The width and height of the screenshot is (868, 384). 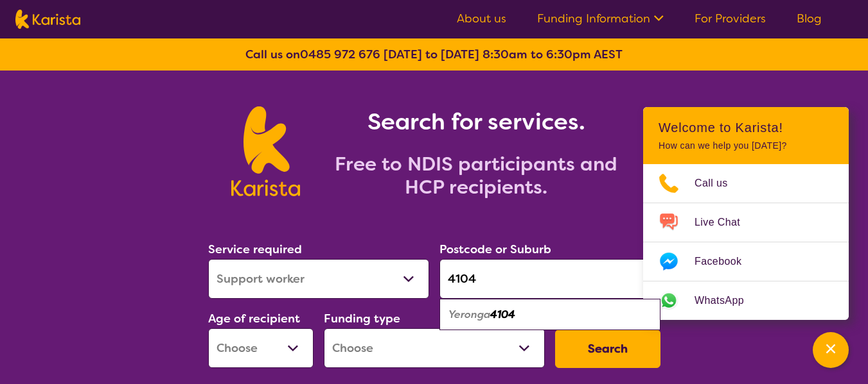 I want to click on em: Yeronga, so click(x=469, y=314).